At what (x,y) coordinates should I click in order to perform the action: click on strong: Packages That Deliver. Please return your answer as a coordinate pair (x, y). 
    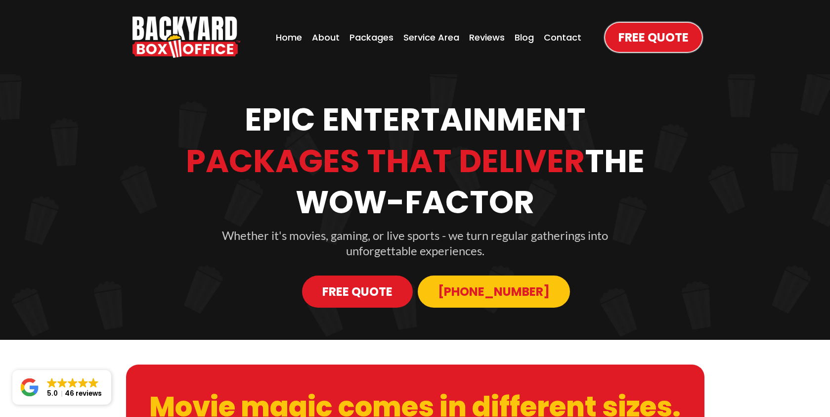
    Looking at the image, I should click on (385, 161).